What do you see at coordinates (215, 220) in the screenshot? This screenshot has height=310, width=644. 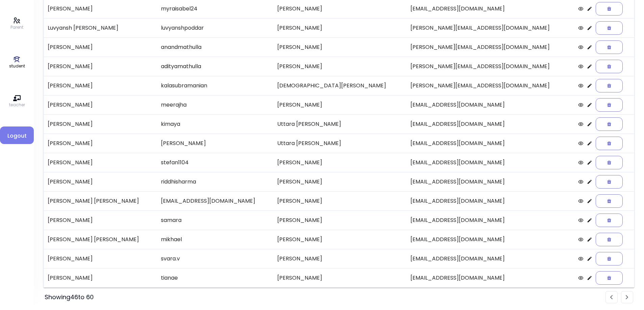 I see `td: samara` at bounding box center [215, 220].